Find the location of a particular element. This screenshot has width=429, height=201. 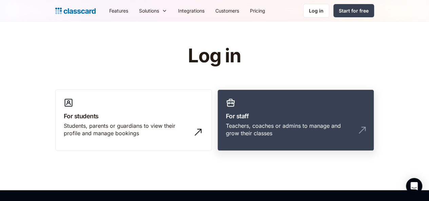

a: Start for free is located at coordinates (354, 11).